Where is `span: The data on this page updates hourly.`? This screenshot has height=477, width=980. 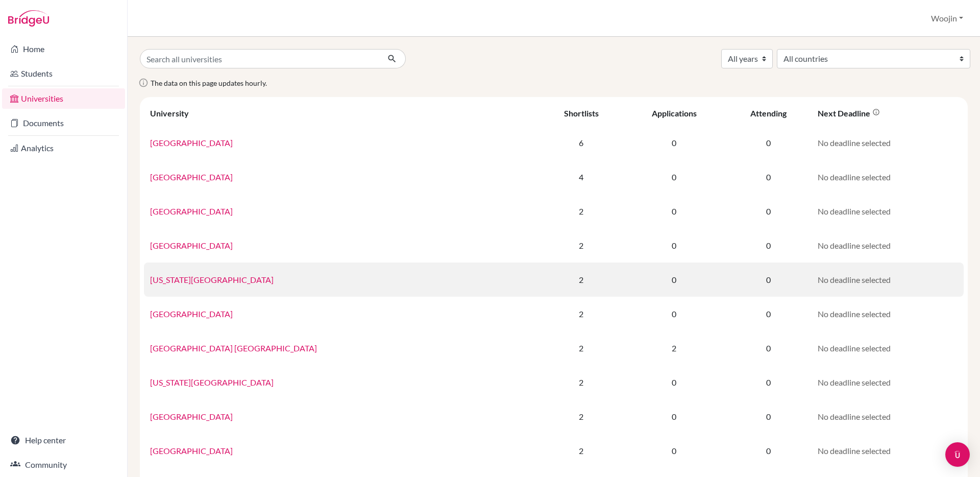
span: The data on this page updates hourly. is located at coordinates (209, 83).